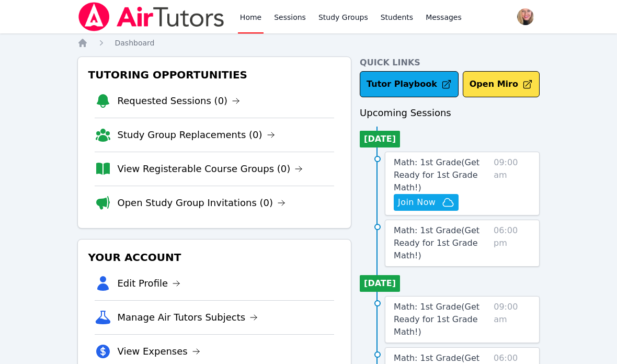 The height and width of the screenshot is (364, 617). I want to click on a: Tutor Playbook, so click(409, 84).